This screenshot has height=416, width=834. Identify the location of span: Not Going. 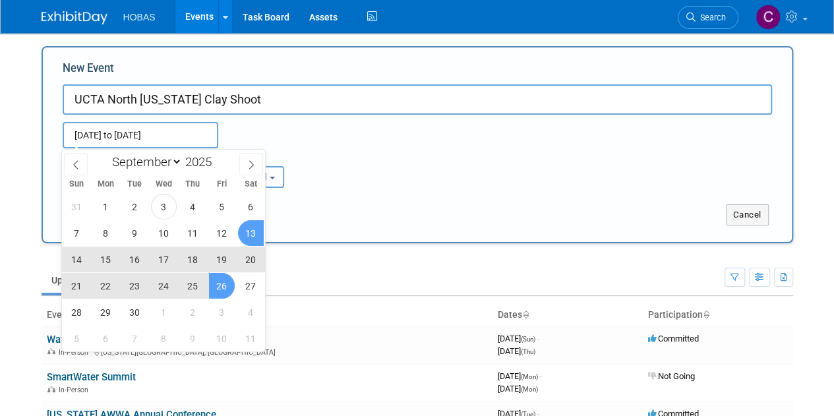
(671, 376).